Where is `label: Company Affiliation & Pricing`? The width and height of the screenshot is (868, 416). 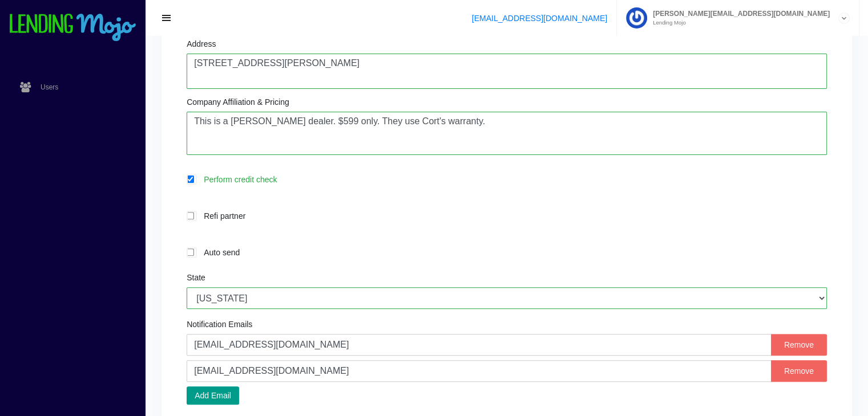 label: Company Affiliation & Pricing is located at coordinates (238, 102).